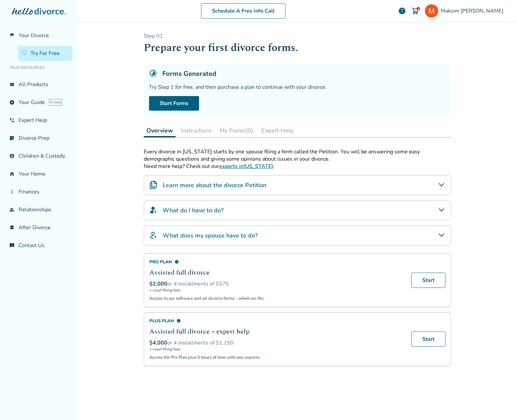 Image resolution: width=517 pixels, height=420 pixels. What do you see at coordinates (276, 357) in the screenshot?
I see `p: Access the Pro Plan plus 5 hours of time with any experts.` at bounding box center [276, 357].